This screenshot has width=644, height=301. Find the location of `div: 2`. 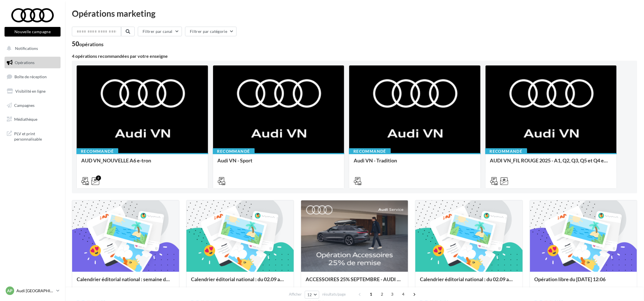

div: 2 is located at coordinates (99, 178).